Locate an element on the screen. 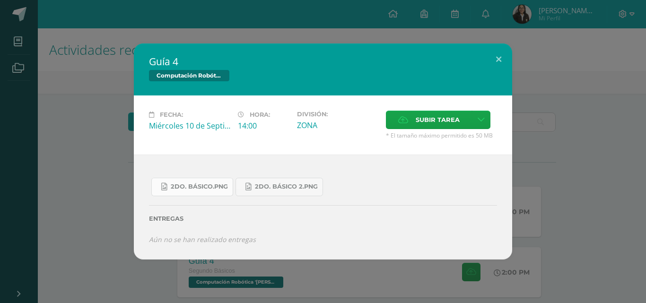 The height and width of the screenshot is (303, 646). label: Entregas is located at coordinates (323, 219).